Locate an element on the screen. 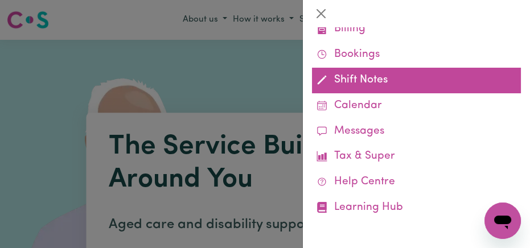 The width and height of the screenshot is (530, 248). a: Shift Notes is located at coordinates (416, 80).